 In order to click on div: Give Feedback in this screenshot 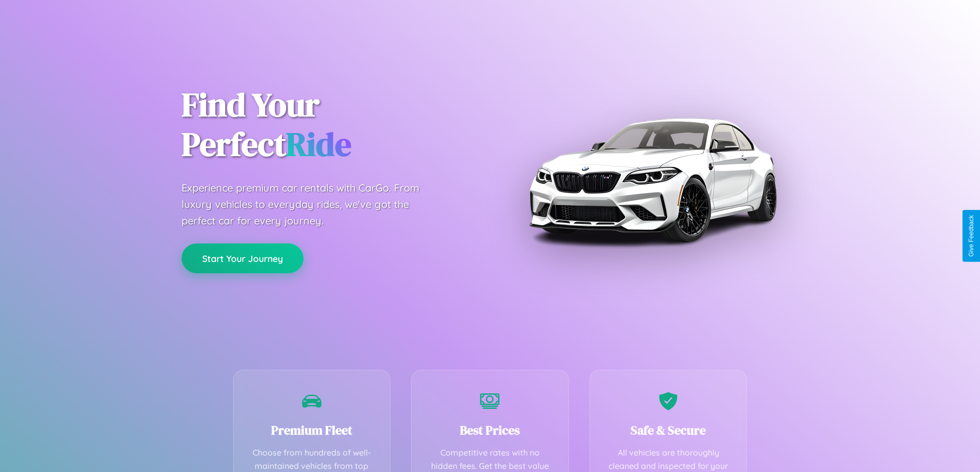, I will do `click(971, 236)`.